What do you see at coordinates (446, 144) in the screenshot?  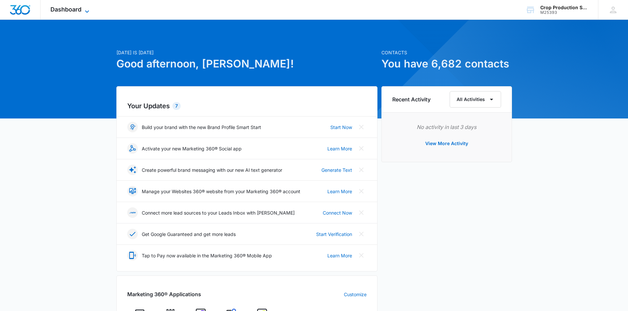 I see `button: View More Activity` at bounding box center [446, 144].